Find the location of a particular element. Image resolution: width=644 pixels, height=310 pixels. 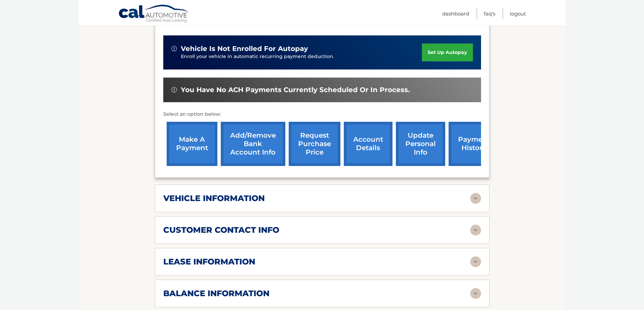

h2: balance information is located at coordinates (217, 294).